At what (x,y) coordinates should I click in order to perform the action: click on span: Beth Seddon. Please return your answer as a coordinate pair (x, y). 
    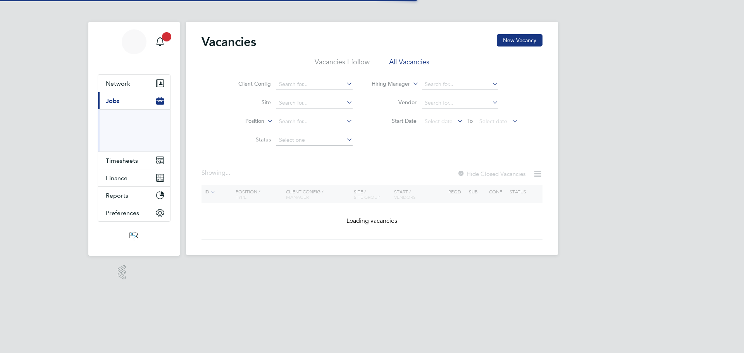
    Looking at the image, I should click on (134, 62).